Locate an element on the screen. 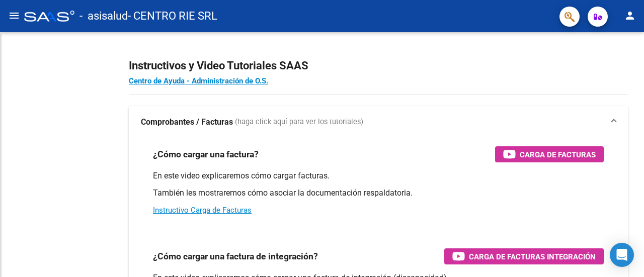 The image size is (644, 277). p: En este video explicaremos cómo cargar facturas. is located at coordinates (378, 176).